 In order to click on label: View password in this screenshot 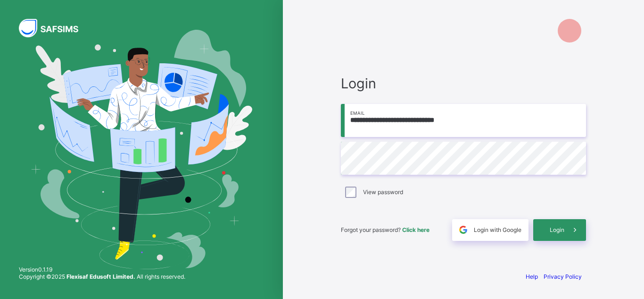, I will do `click(383, 192)`.